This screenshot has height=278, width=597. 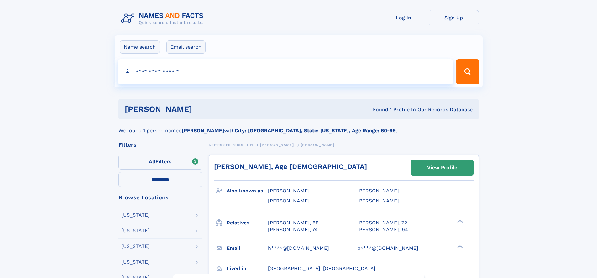 I want to click on span: All, so click(x=152, y=161).